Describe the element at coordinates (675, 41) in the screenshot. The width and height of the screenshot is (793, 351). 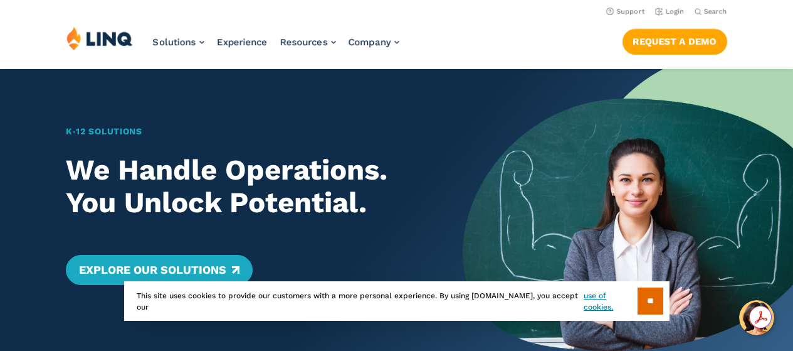
I see `a: Request a Demo` at that location.